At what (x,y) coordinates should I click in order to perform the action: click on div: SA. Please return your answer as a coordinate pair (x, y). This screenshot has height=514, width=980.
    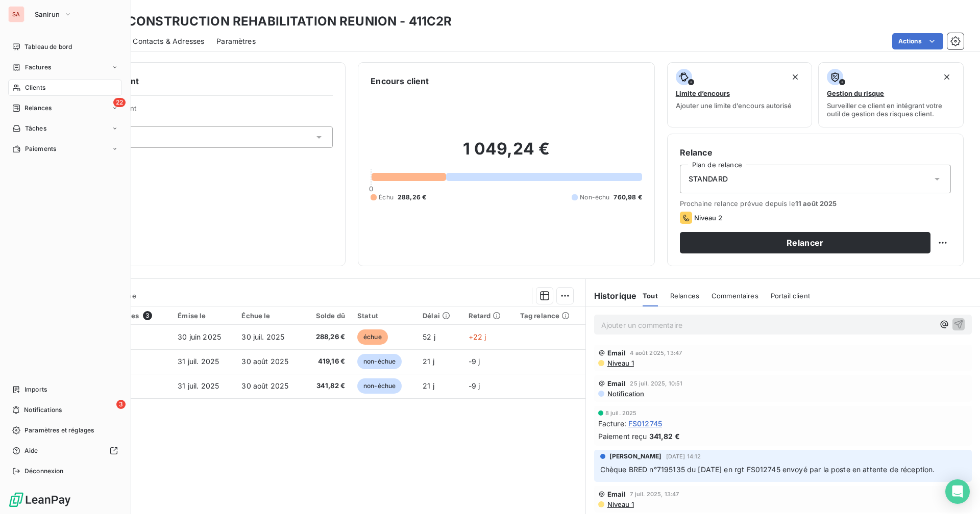
    Looking at the image, I should click on (16, 14).